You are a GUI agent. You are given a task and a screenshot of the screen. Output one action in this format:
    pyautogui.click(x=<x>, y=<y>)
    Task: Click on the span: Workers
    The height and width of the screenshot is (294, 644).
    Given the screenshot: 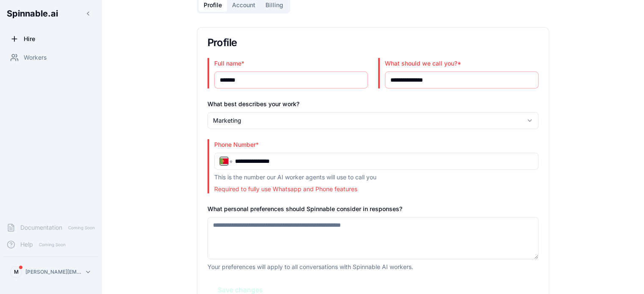 What is the action you would take?
    pyautogui.click(x=35, y=58)
    